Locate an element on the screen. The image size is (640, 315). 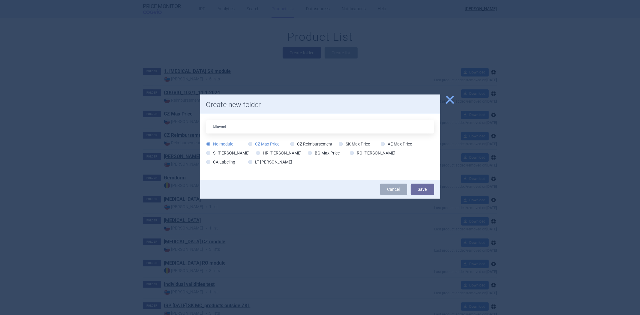
label: BG Max Price is located at coordinates (324, 153).